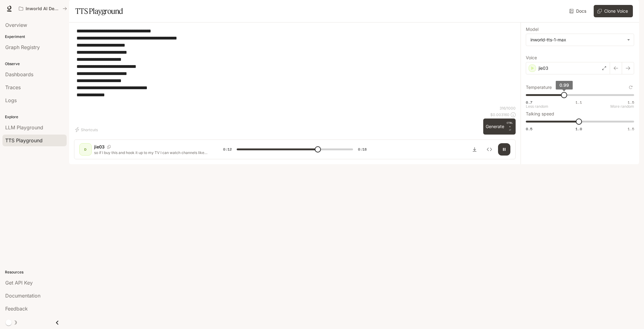 The width and height of the screenshot is (644, 329). Describe the element at coordinates (362, 149) in the screenshot. I see `span: 0:18` at that location.